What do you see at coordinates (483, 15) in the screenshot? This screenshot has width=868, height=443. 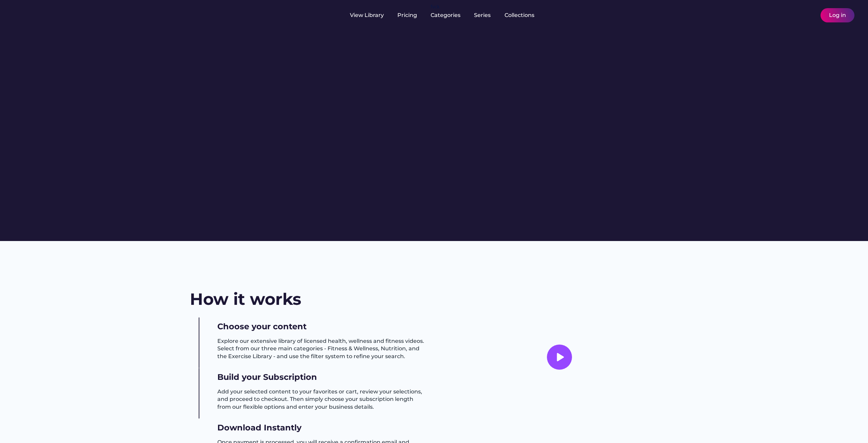 I see `div: Series` at bounding box center [483, 15].